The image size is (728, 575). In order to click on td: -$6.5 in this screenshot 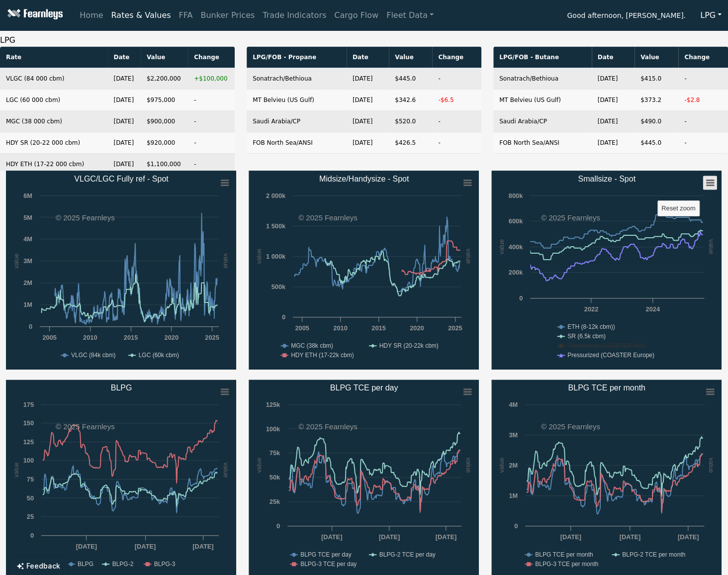, I will do `click(457, 100)`.